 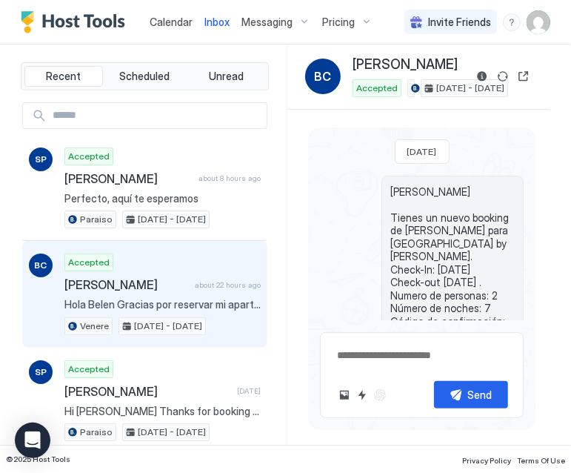 What do you see at coordinates (226, 76) in the screenshot?
I see `span: Unread` at bounding box center [226, 76].